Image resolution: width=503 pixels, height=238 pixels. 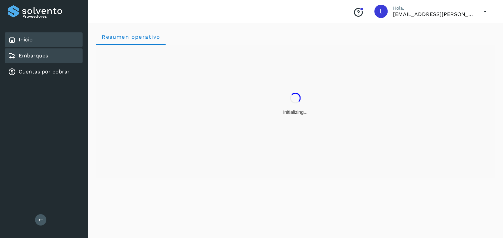 I want to click on div: Embarques, so click(x=44, y=56).